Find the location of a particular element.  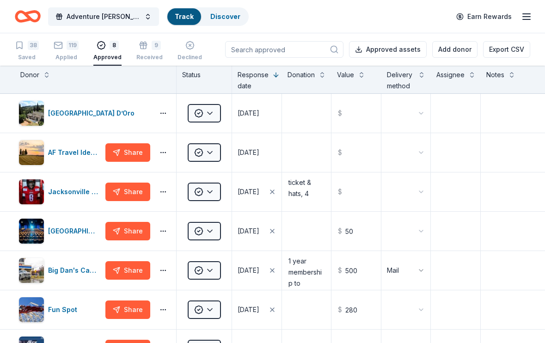

button: 38Saved is located at coordinates (27, 51).